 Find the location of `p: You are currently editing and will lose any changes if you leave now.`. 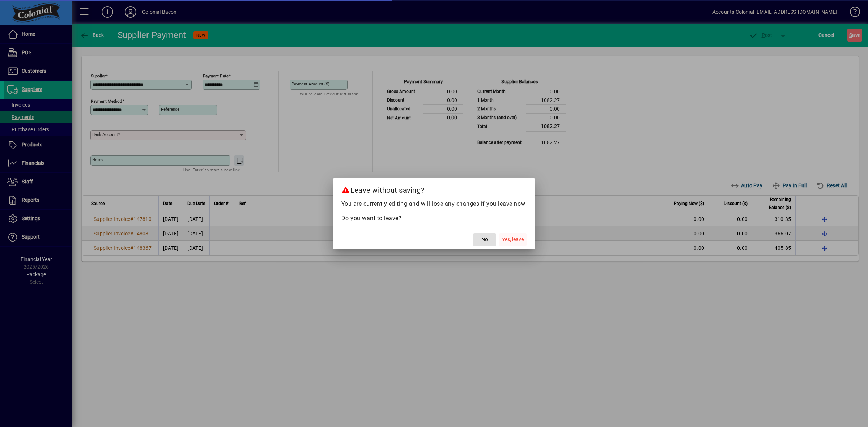

p: You are currently editing and will lose any changes if you leave now. is located at coordinates (434, 204).